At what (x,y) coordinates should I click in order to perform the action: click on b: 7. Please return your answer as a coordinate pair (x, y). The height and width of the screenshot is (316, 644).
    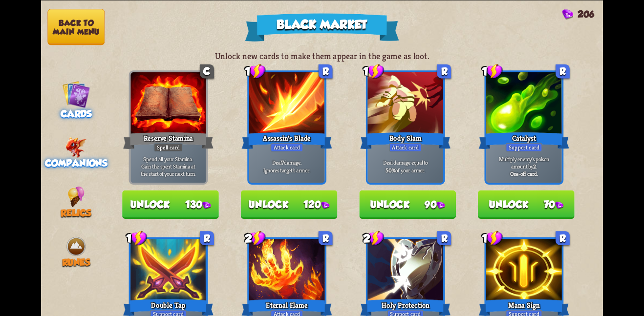
    Looking at the image, I should click on (282, 162).